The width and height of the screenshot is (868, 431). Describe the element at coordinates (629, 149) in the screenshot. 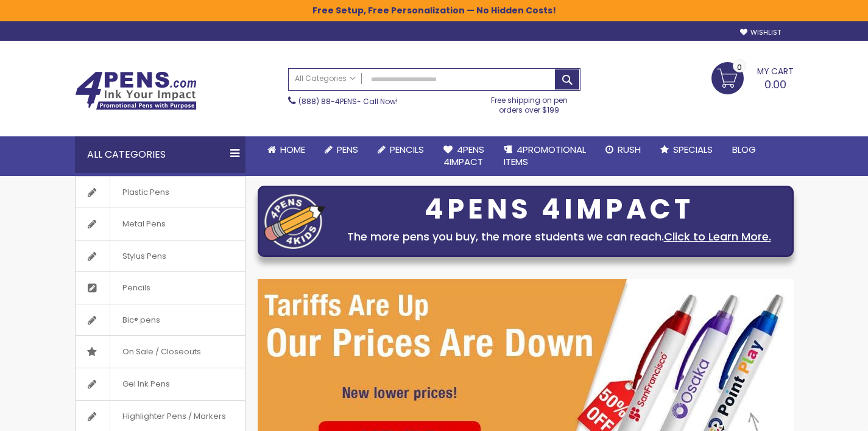

I see `span: Rush` at that location.